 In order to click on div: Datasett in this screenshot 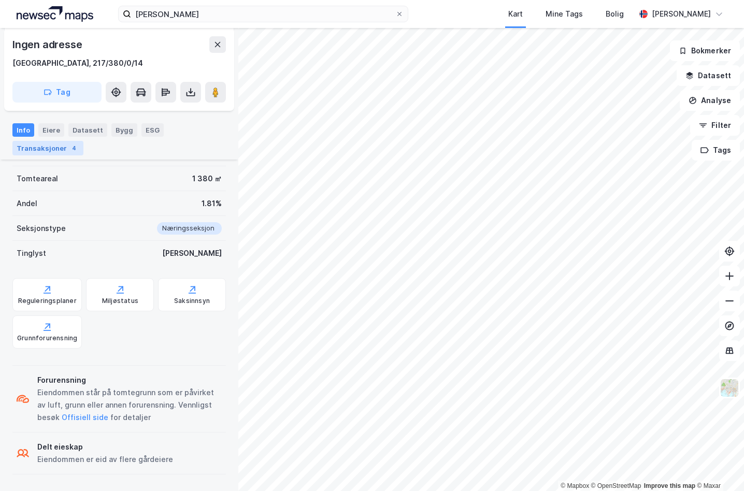, I will do `click(88, 130)`.